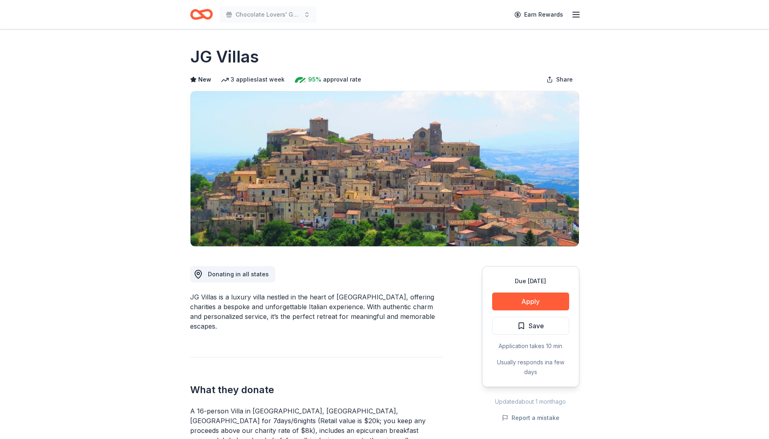  What do you see at coordinates (205, 79) in the screenshot?
I see `span: New` at bounding box center [205, 79].